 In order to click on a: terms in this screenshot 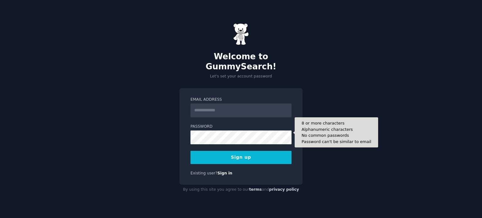, I will do `click(255, 189)`.